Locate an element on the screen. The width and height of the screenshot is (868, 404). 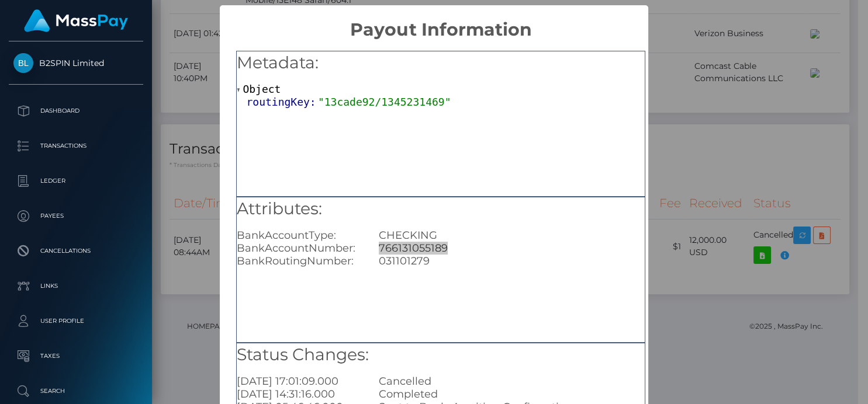
p: Payees is located at coordinates (76, 217).